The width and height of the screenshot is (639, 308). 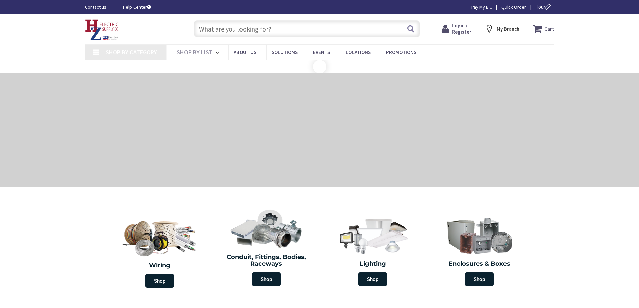 What do you see at coordinates (307, 29) in the screenshot?
I see `input: What are you looking for?` at bounding box center [307, 29].